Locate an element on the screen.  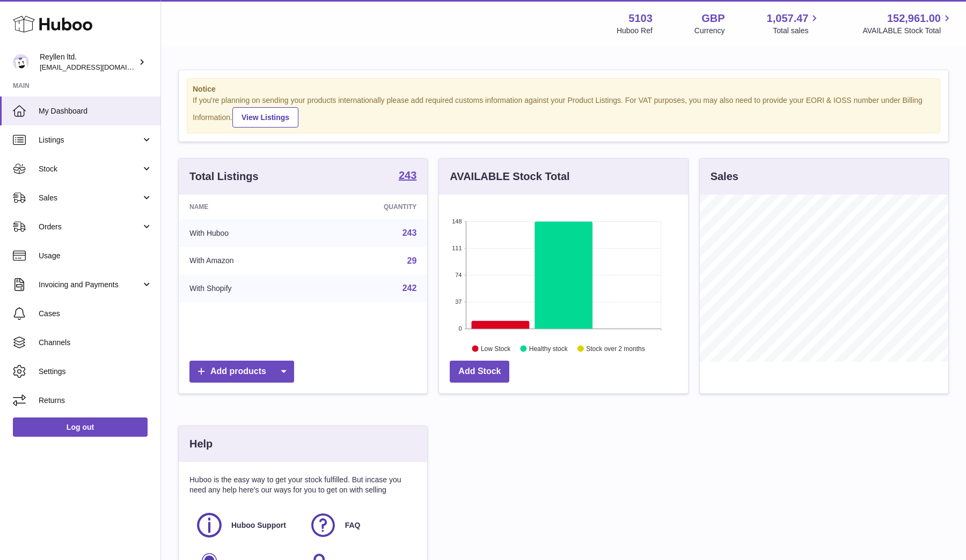
a: Huboo Support is located at coordinates (247, 525).